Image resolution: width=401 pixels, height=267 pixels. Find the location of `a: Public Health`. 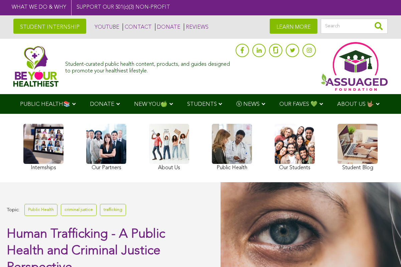

a: Public Health is located at coordinates (41, 210).